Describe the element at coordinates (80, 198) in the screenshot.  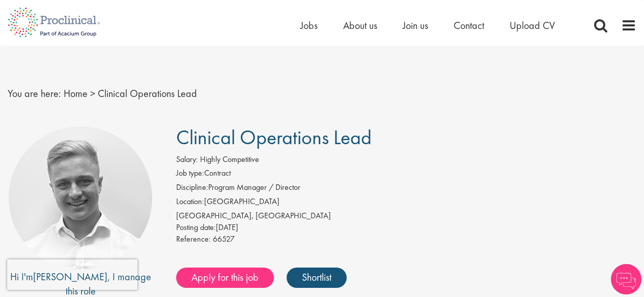
I see `img: imeage of recruiter Joshua Bye` at that location.